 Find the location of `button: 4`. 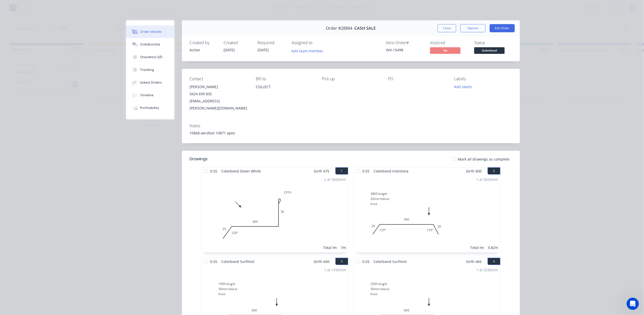

button: 4 is located at coordinates (494, 261).